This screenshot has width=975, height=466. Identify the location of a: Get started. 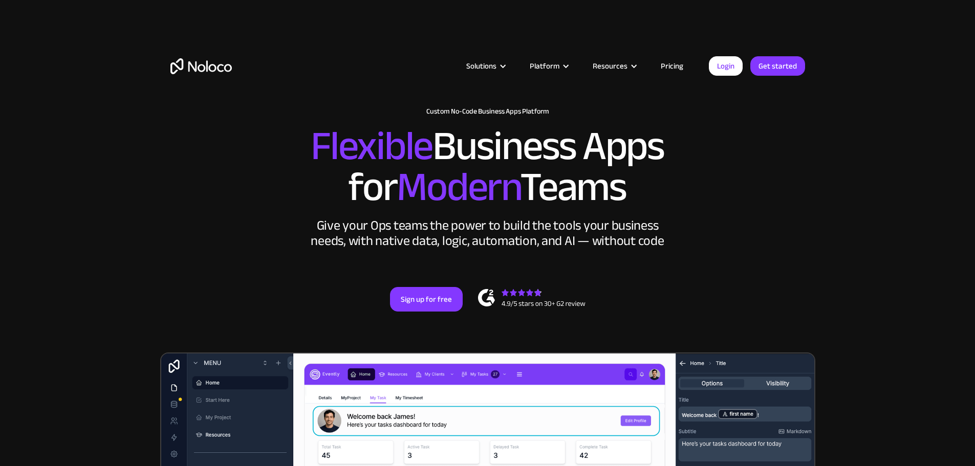
(778, 66).